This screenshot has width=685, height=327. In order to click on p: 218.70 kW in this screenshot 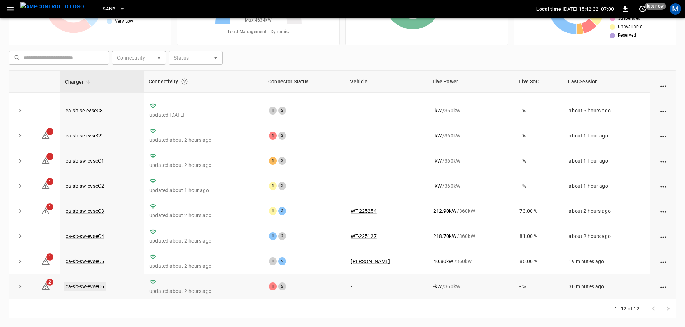, I will do `click(445, 236)`.